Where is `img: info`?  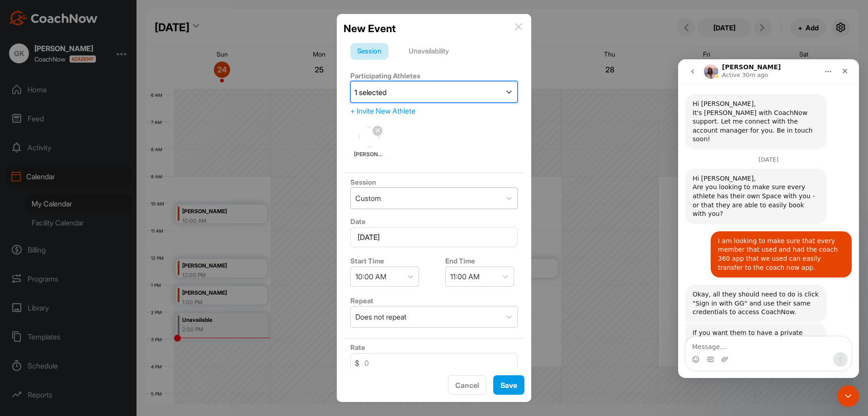
img: info is located at coordinates (518, 27).